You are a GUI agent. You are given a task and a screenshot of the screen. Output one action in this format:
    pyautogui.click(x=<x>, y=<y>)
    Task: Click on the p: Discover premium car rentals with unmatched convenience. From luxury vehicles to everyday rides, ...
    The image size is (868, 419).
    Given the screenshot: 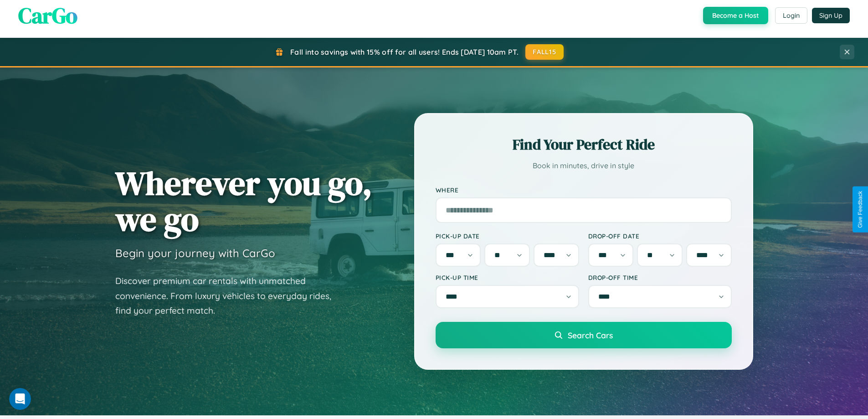 What is the action you would take?
    pyautogui.click(x=229, y=296)
    